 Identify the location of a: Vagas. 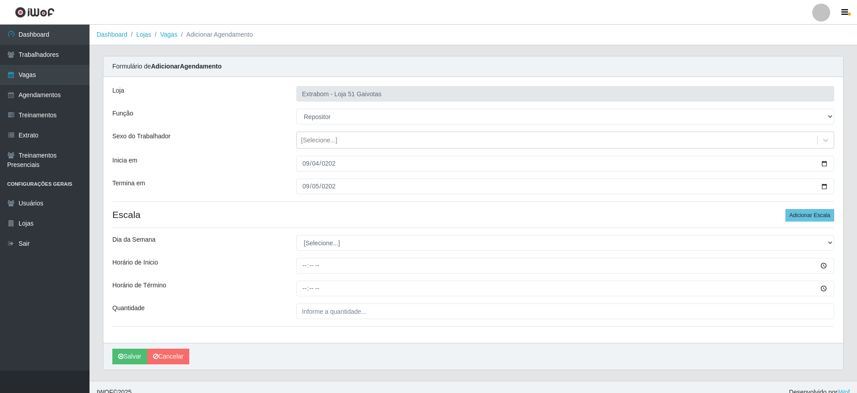
(169, 34).